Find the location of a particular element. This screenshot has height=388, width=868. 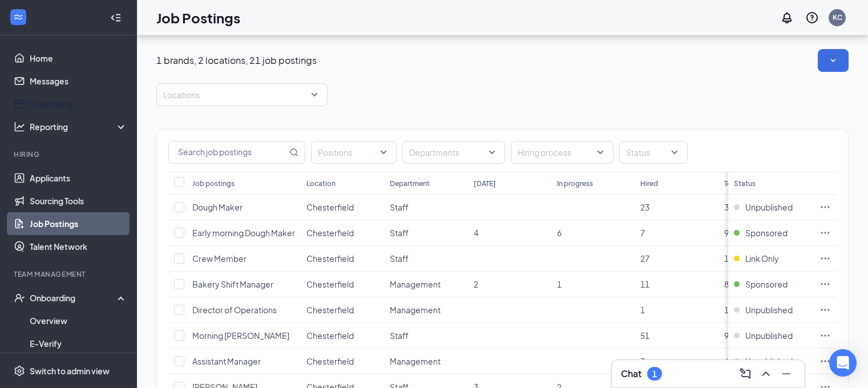

button: Minimize is located at coordinates (786, 374).